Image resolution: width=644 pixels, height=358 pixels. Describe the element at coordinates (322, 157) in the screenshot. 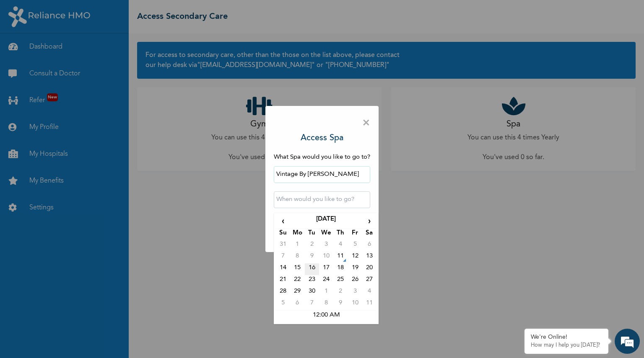

I see `span: What Spa would you like to go to?` at that location.